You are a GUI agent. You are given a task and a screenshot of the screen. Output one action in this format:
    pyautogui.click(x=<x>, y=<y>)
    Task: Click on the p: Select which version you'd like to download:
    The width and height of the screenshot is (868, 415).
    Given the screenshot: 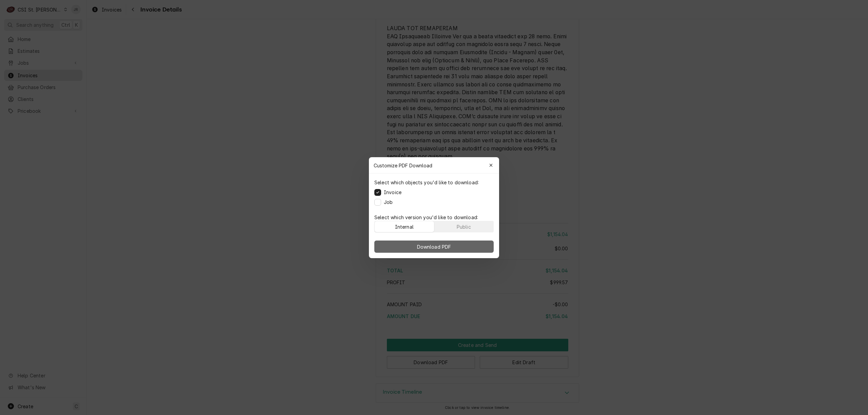 What is the action you would take?
    pyautogui.click(x=434, y=217)
    